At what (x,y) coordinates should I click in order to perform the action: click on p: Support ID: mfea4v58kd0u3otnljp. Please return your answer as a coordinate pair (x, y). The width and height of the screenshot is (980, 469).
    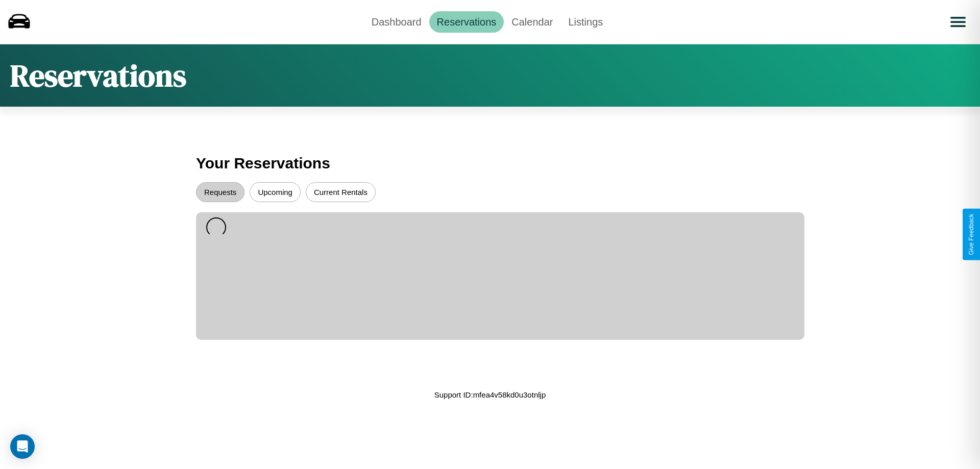
    Looking at the image, I should click on (490, 395).